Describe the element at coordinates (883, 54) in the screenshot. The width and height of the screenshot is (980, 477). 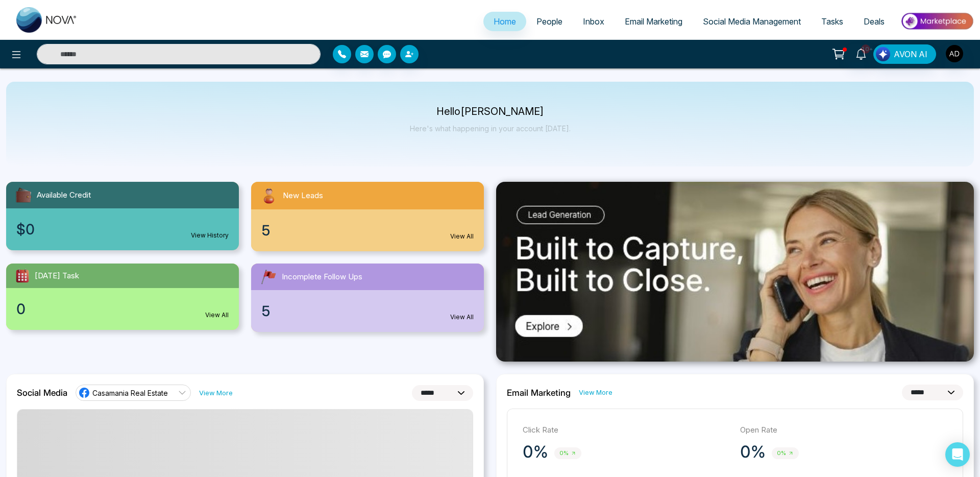
I see `img: Lead Flow` at that location.